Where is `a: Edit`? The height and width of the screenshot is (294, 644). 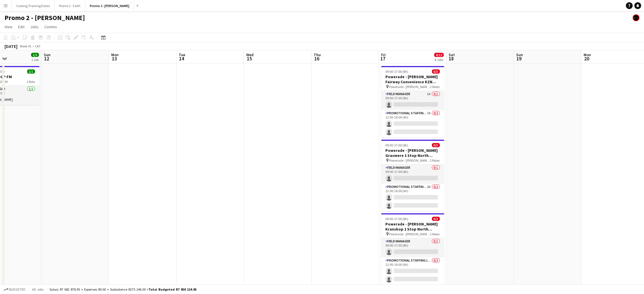
a: Edit is located at coordinates (21, 27).